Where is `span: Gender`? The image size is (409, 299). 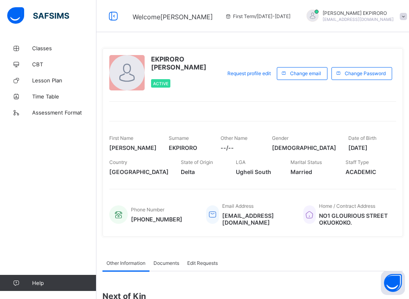
span: Gender is located at coordinates (280, 138).